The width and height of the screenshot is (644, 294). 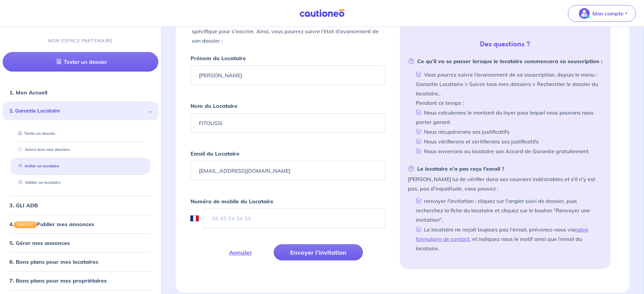 I want to click on strong: Email du Locataire, so click(x=215, y=153).